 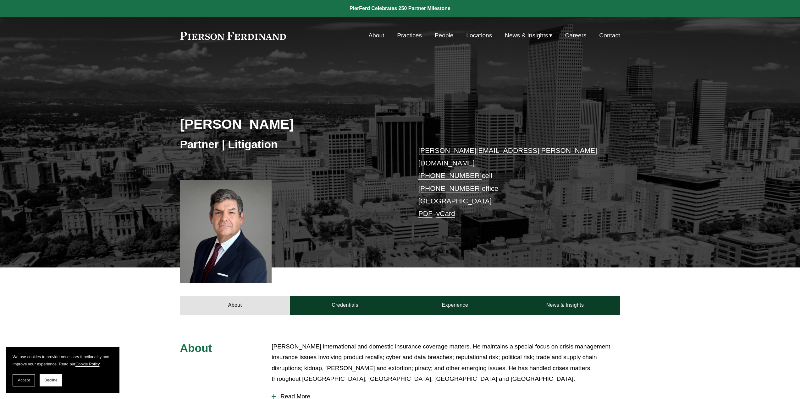 I want to click on h3: Partner | Litigation, so click(x=290, y=145).